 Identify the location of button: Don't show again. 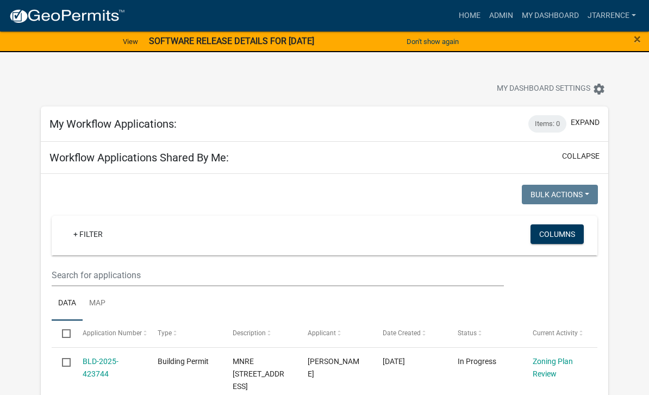
(433, 41).